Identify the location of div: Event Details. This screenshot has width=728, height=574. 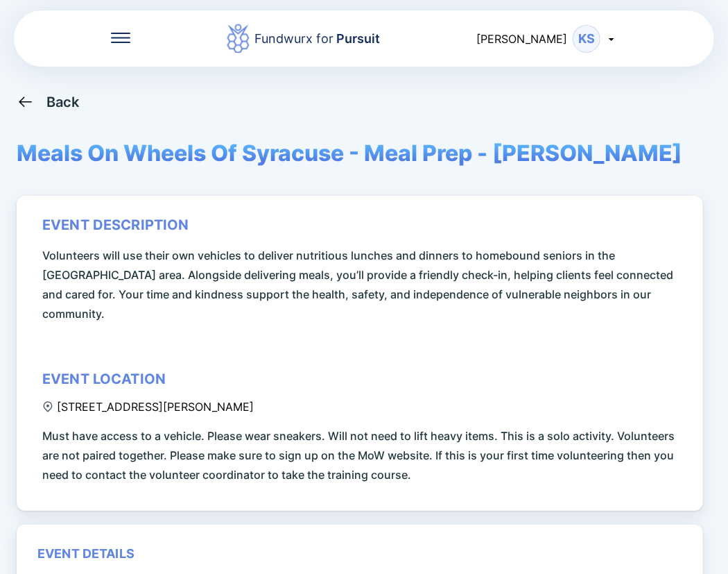
(86, 553).